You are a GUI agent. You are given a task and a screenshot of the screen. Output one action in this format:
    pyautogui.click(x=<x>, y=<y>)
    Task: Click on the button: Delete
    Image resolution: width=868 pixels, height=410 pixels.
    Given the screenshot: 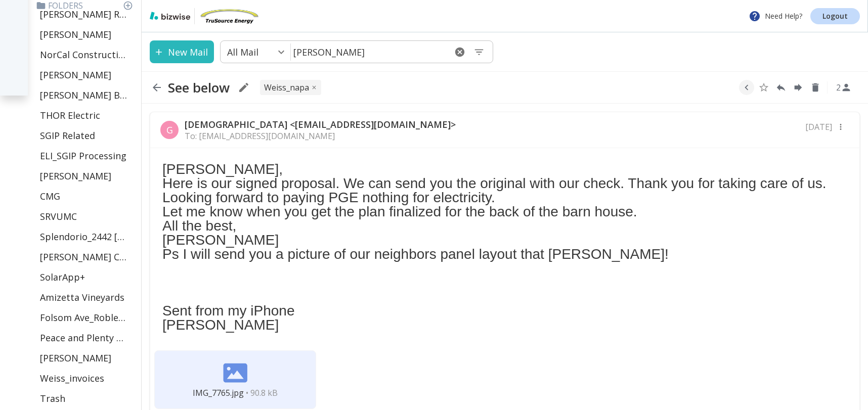 What is the action you would take?
    pyautogui.click(x=815, y=87)
    